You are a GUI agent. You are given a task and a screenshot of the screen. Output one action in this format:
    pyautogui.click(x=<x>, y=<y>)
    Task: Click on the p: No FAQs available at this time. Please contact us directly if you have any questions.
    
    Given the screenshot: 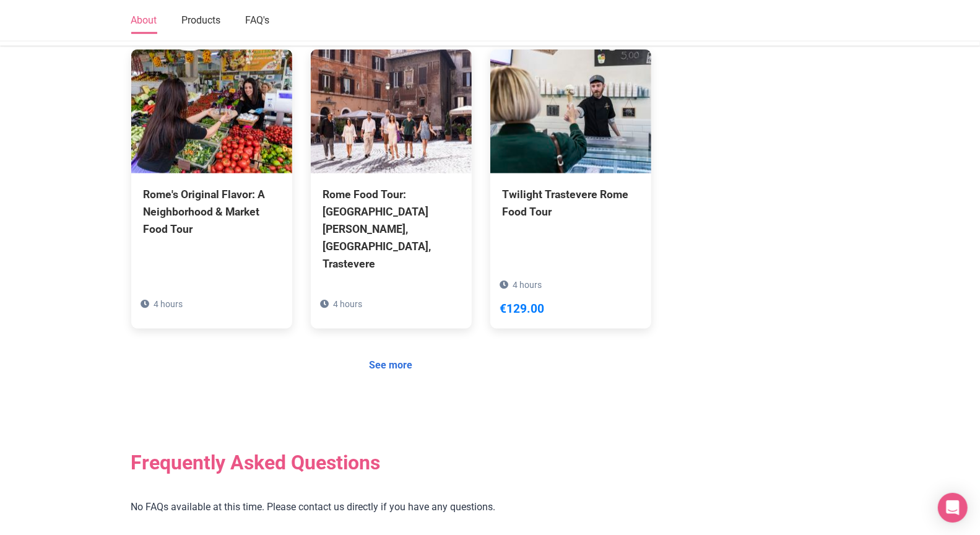 What is the action you would take?
    pyautogui.click(x=392, y=508)
    